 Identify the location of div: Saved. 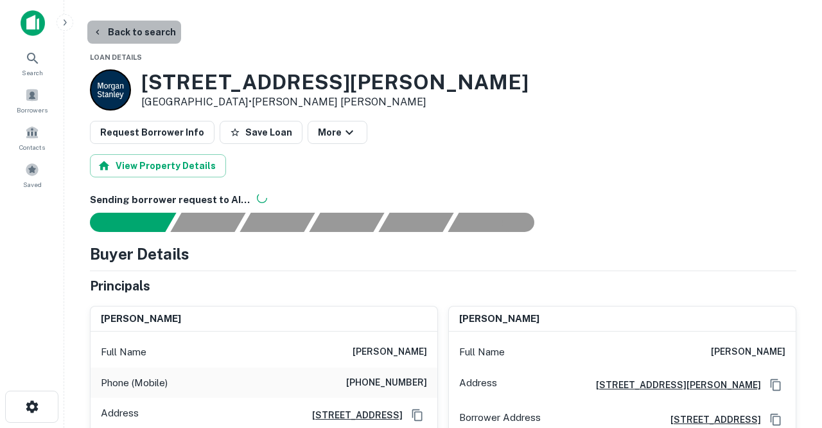
(32, 175).